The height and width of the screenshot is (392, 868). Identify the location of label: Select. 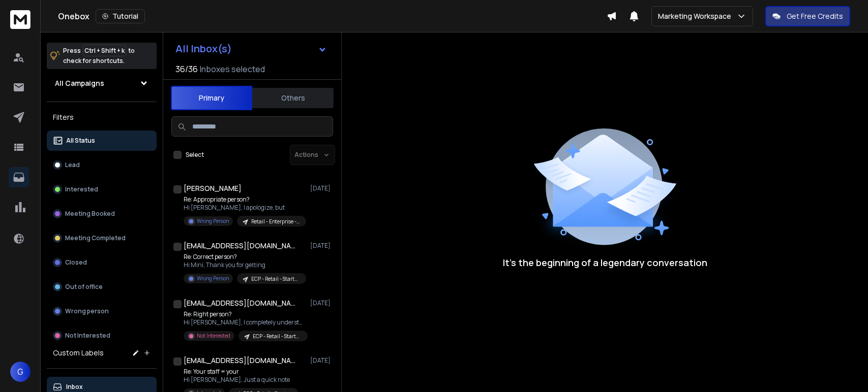
(195, 155).